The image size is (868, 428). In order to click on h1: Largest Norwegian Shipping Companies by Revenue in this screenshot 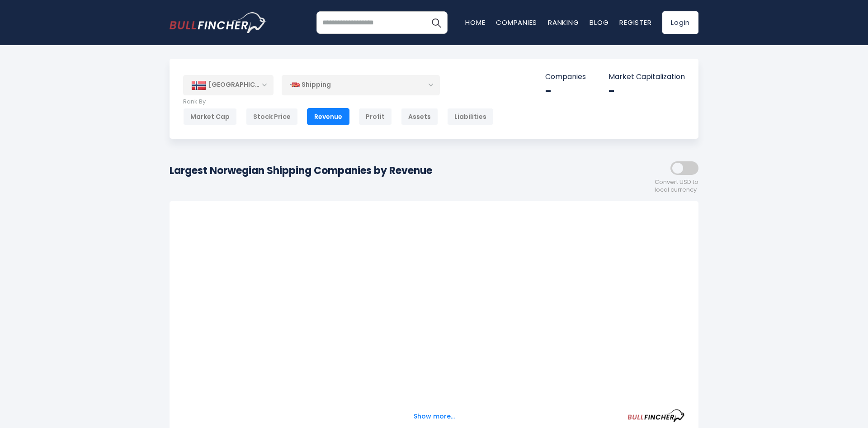, I will do `click(300, 170)`.